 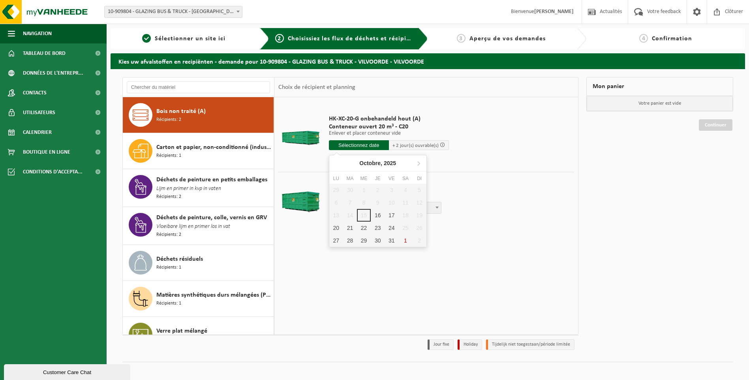 I want to click on div: Di, so click(x=419, y=178).